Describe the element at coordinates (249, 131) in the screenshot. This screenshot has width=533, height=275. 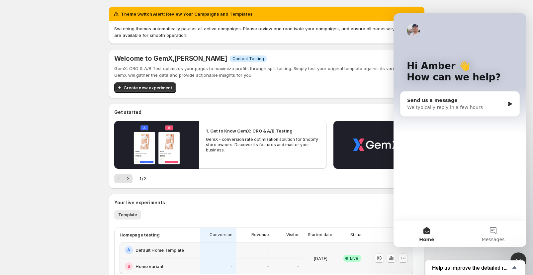
I see `h2: 1. Get to Know GemX: CRO & A/B Testing` at that location.